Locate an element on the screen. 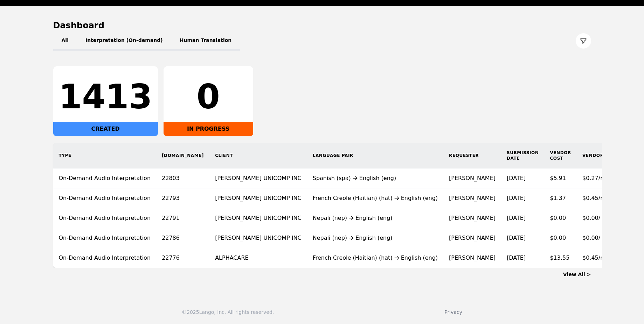  div: © 2025 Lango, Inc. All rights reserved. is located at coordinates (227, 312).